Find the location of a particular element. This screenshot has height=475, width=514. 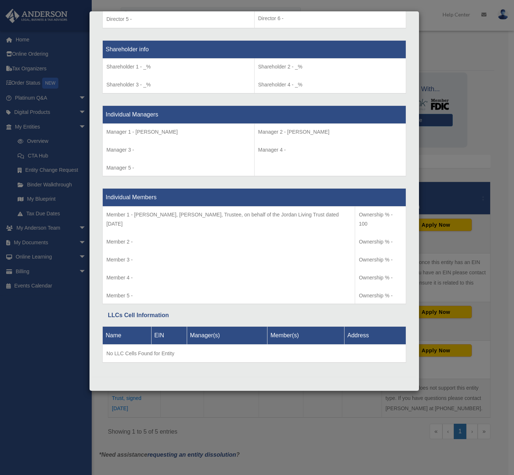

p: Member 3 - is located at coordinates (228, 260).